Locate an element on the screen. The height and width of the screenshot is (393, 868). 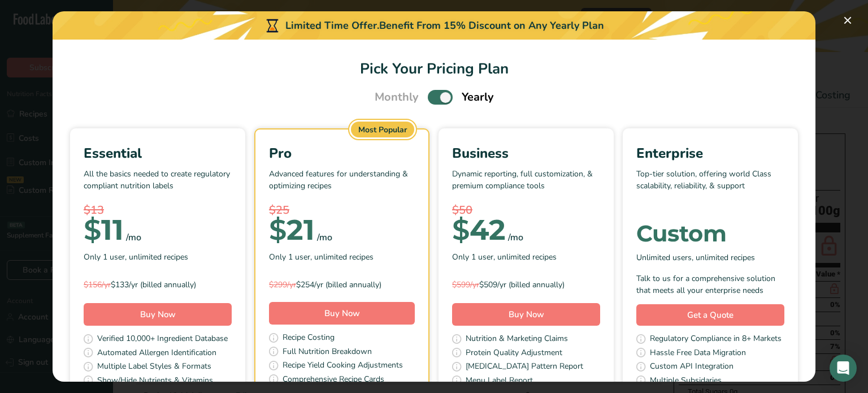
div: 21 is located at coordinates (291, 230).